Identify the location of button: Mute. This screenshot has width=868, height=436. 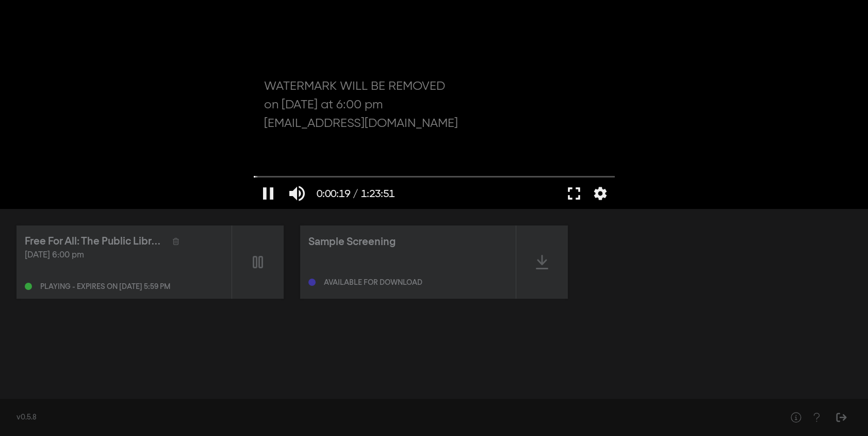
(297, 193).